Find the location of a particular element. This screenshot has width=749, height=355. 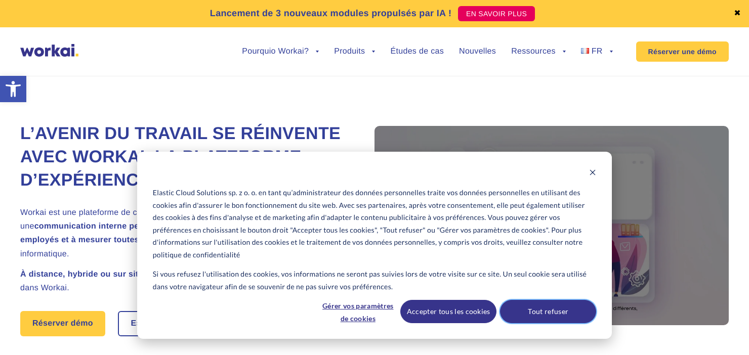

p: Si vous refusez l'utilisation des cookies, vos informations ne seront pas suivies lors de votre v... is located at coordinates (374, 280).